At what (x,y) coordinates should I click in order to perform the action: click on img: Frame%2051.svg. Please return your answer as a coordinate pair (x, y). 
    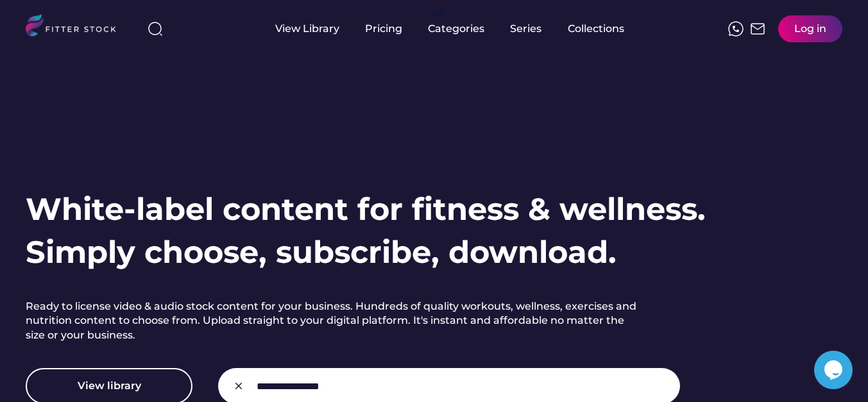
    Looking at the image, I should click on (758, 29).